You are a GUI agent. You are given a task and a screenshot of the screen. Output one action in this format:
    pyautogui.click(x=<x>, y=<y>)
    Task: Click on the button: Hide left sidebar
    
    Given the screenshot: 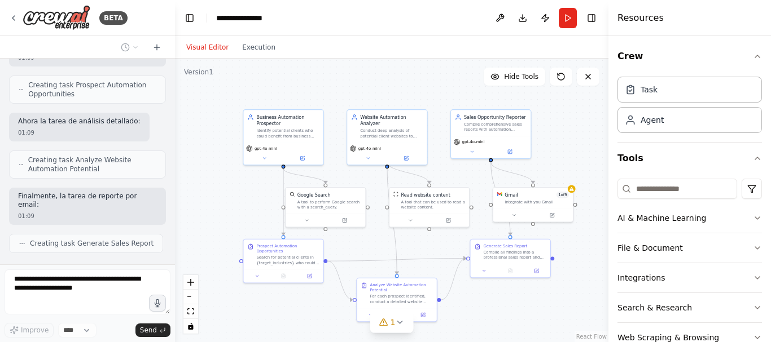 What is the action you would take?
    pyautogui.click(x=190, y=18)
    